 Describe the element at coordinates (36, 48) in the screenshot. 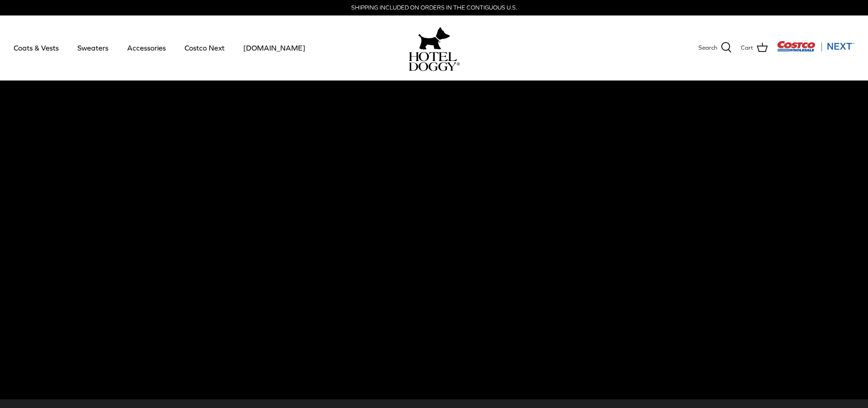

I see `a: Coats & Vests` at that location.